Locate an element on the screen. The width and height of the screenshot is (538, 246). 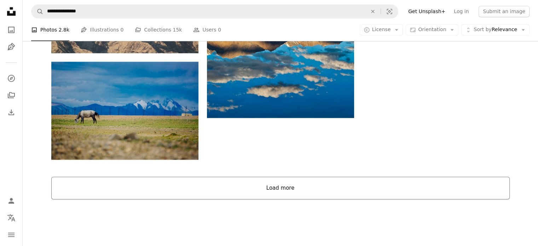
span: Sort by is located at coordinates (482, 29).